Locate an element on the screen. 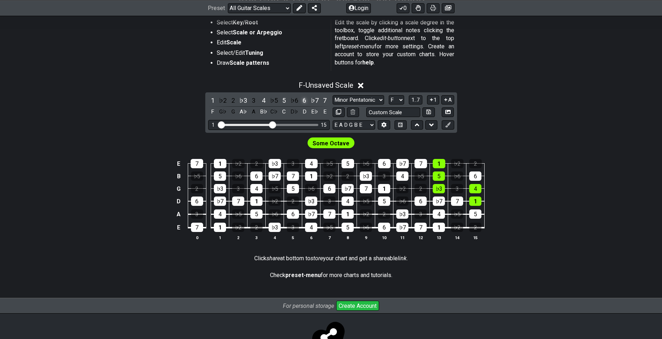 The image size is (662, 339). em: share is located at coordinates (273, 258).